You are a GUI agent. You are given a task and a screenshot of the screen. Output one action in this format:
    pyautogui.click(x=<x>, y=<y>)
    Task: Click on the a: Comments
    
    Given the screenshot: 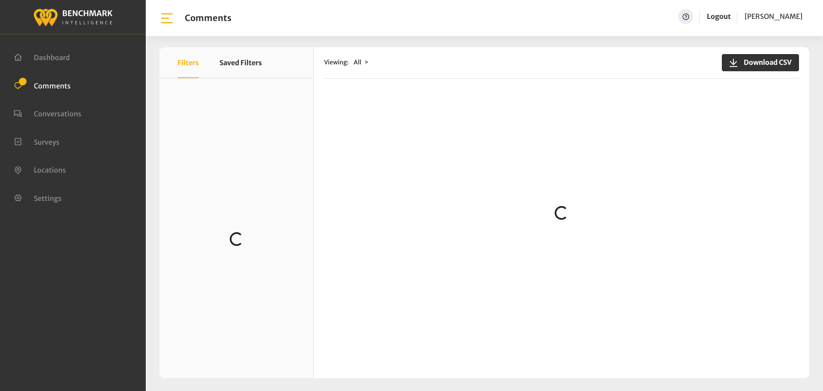 What is the action you would take?
    pyautogui.click(x=42, y=85)
    